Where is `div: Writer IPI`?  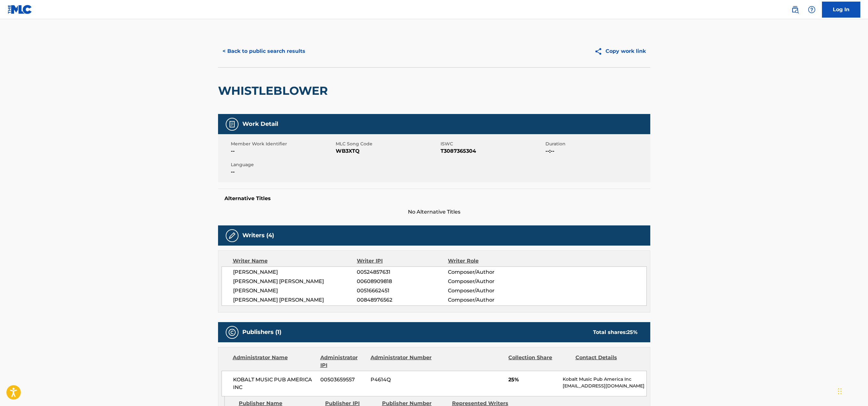
div: Writer IPI is located at coordinates (402, 260).